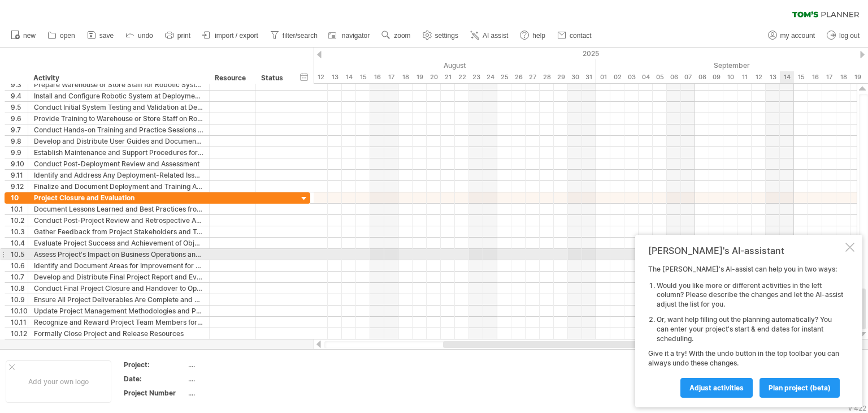 This screenshot has width=868, height=413. I want to click on div: Saturday, 16 August 2025, so click(377, 77).